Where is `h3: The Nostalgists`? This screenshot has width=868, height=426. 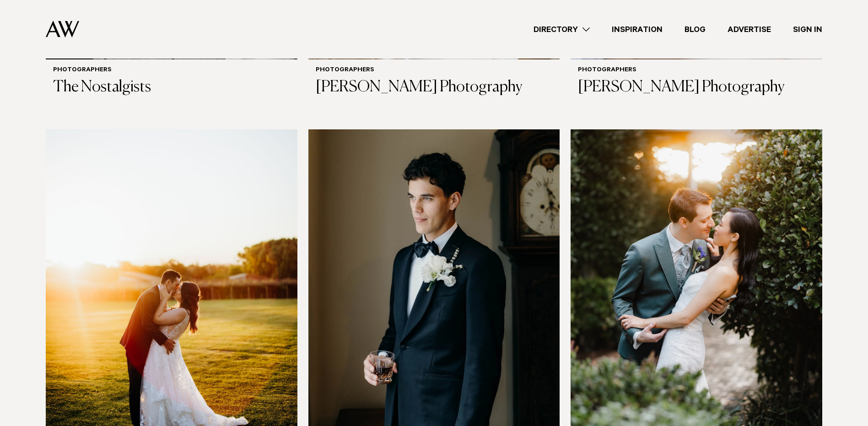 h3: The Nostalgists is located at coordinates (172, 87).